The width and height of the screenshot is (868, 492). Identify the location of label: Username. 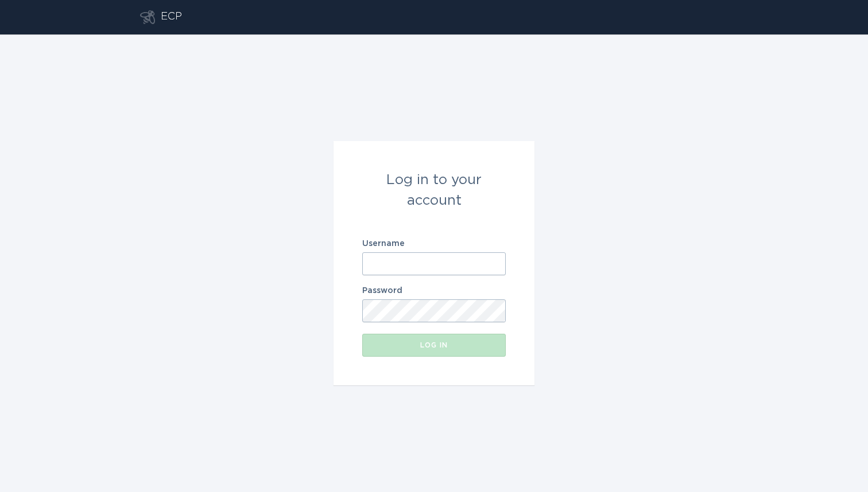
(434, 244).